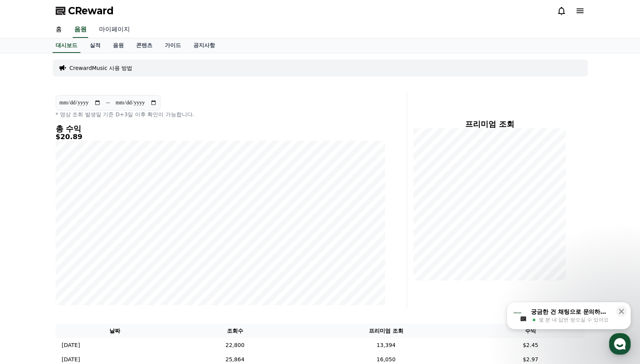 The height and width of the screenshot is (364, 640). I want to click on span: 대화, so click(75, 260).